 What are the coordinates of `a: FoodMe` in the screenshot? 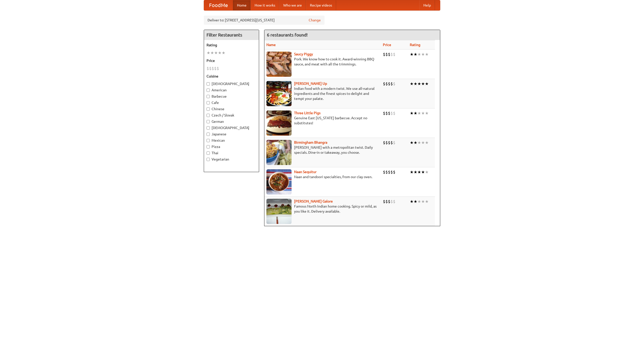 It's located at (218, 6).